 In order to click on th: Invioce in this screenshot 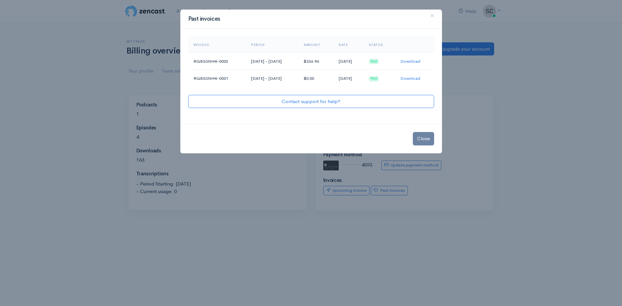, I will do `click(217, 45)`.